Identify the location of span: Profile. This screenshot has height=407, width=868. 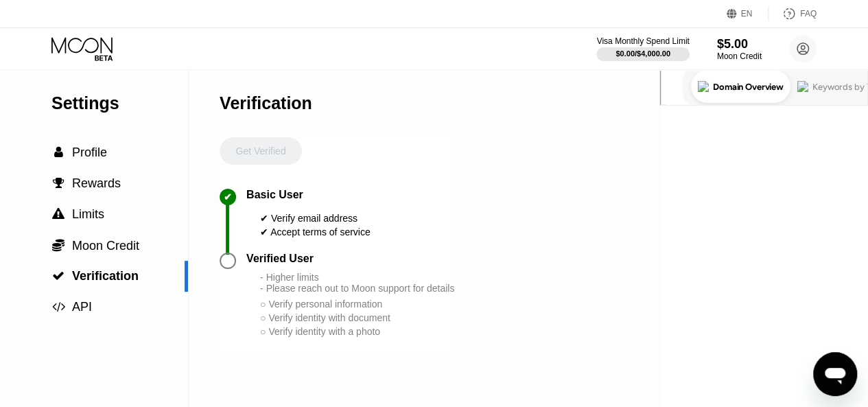
(89, 152).